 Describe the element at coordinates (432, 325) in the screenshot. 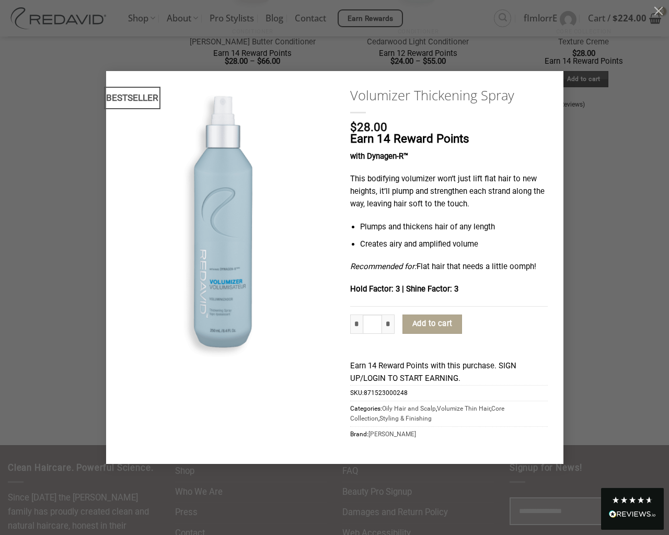

I see `button: Add to cart` at that location.